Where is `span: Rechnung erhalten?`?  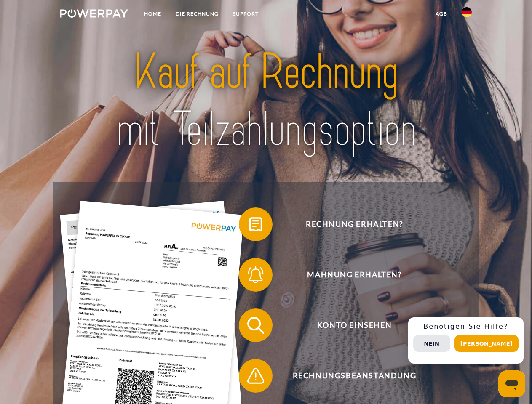 span: Rechnung erhalten? is located at coordinates (354, 224).